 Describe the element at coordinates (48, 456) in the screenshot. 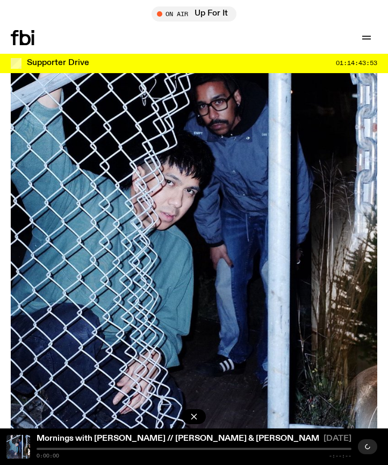

I see `span: 0:00:00` at that location.